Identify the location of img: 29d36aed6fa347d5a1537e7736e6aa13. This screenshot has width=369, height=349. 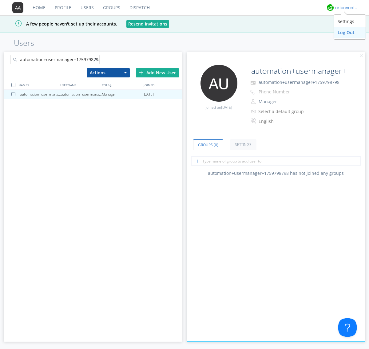
(330, 8).